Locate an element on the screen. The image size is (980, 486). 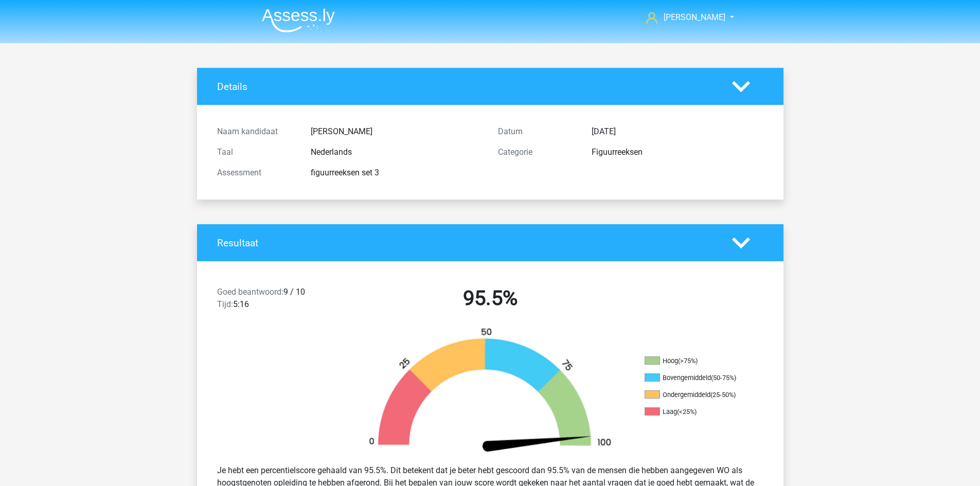
div: (>75%) is located at coordinates (688, 360).